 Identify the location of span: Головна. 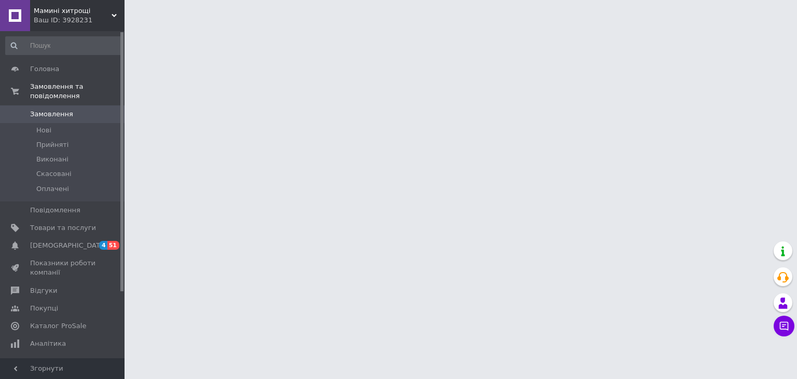
(45, 69).